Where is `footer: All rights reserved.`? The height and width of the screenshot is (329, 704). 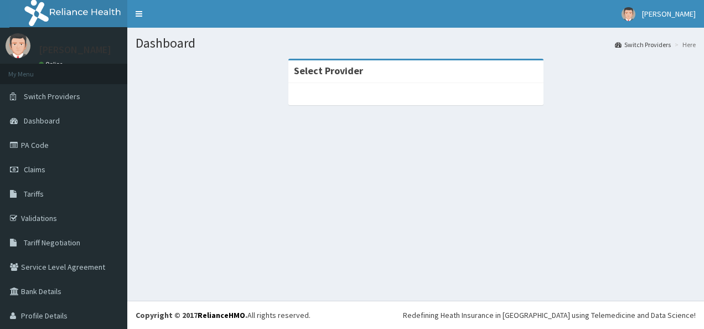 footer: All rights reserved. is located at coordinates (416, 314).